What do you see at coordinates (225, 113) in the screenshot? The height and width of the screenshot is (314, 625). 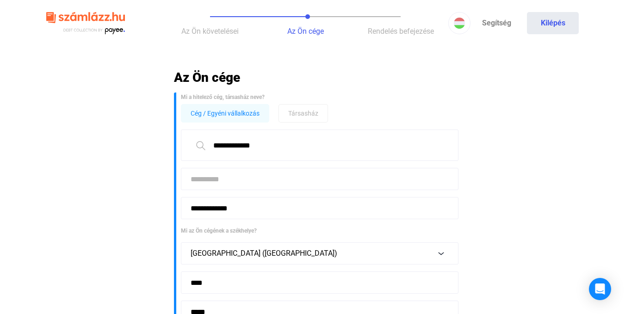 I see `span: Cég / Egyéni vállalkozás` at bounding box center [225, 113].